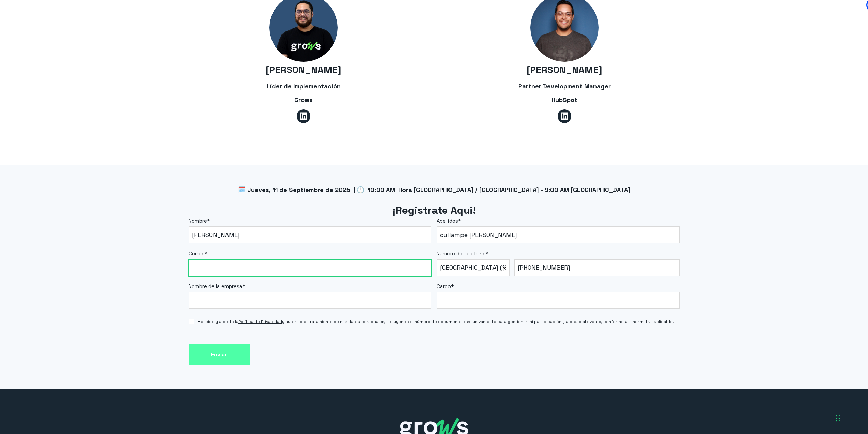 Image resolution: width=868 pixels, height=434 pixels. I want to click on span: Correo, so click(196, 253).